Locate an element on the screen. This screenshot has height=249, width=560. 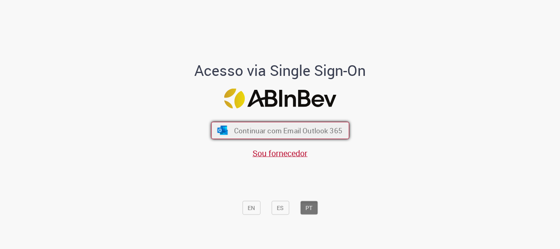
h1: Acesso via Single Sign-On is located at coordinates (280, 71).